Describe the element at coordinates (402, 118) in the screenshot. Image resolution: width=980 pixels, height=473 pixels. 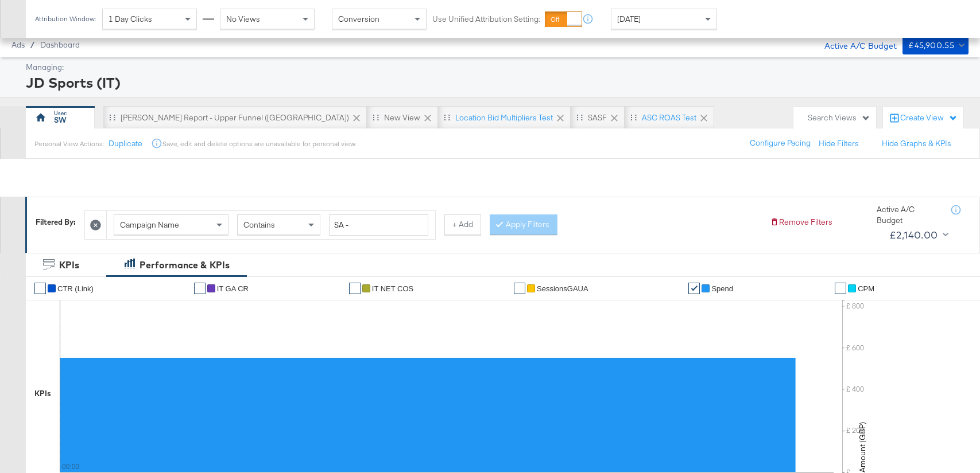
I see `div: New View` at that location.